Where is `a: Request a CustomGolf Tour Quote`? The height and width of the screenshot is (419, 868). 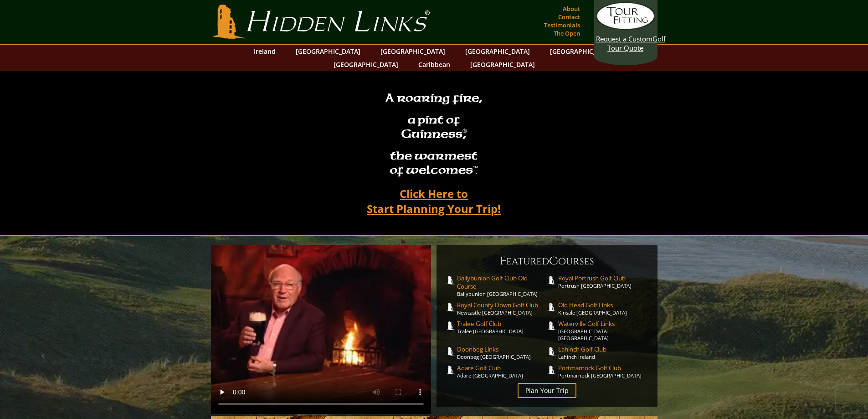
a: Request a CustomGolf Tour Quote is located at coordinates (625, 27).